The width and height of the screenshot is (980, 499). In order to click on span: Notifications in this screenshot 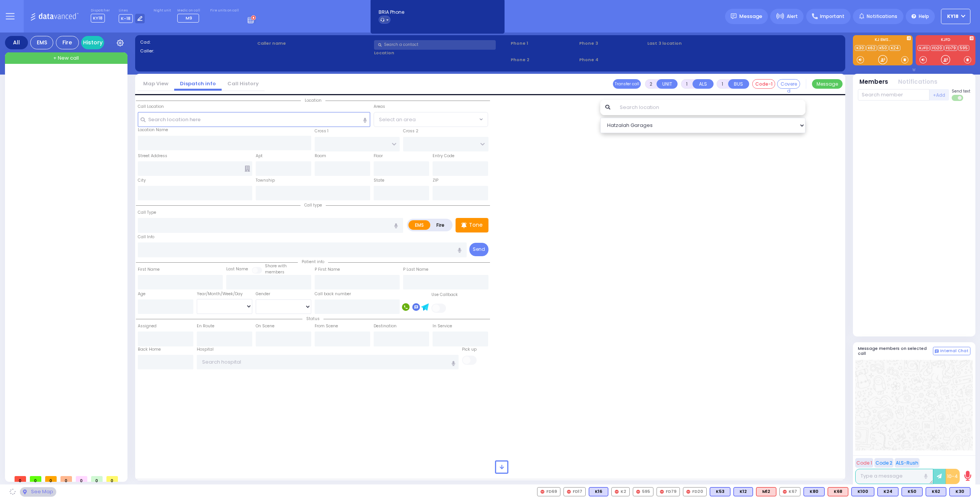, I will do `click(882, 16)`.